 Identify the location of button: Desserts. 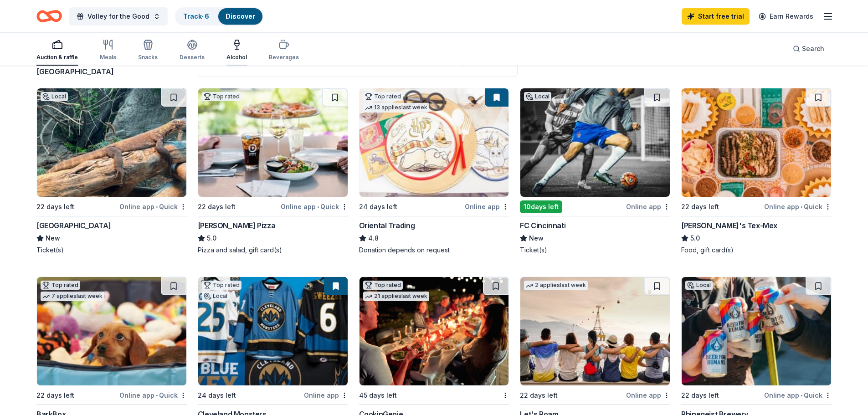
(192, 51).